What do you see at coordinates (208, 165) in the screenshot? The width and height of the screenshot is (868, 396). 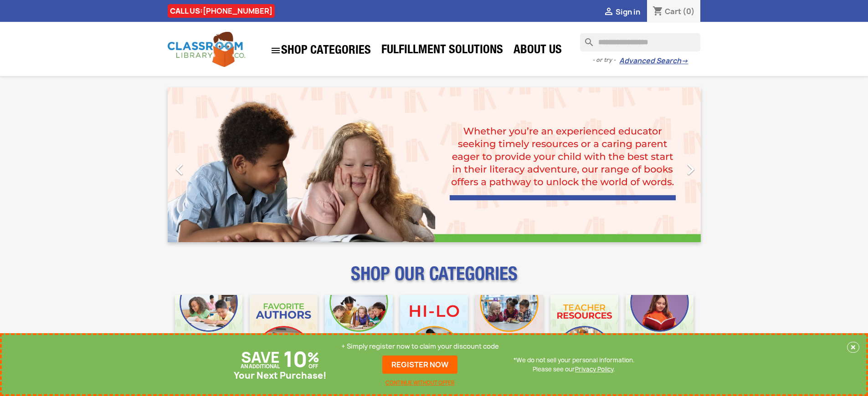 I see `a: Previous` at bounding box center [208, 165].